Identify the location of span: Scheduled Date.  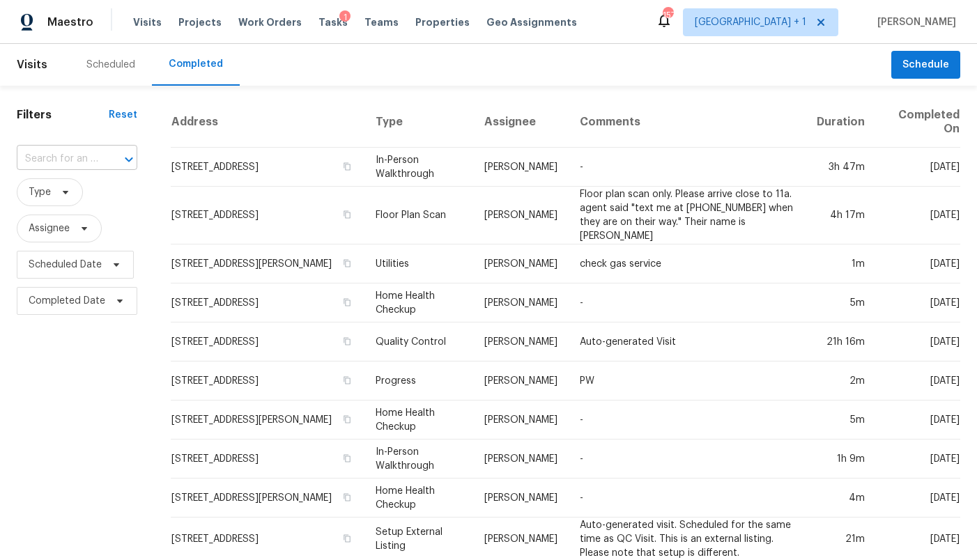
(65, 265).